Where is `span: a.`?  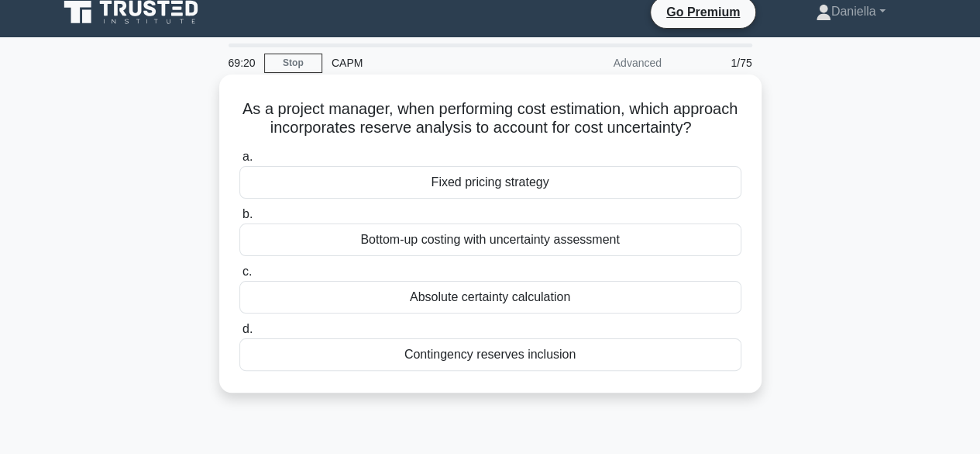
span: a. is located at coordinates (247, 156).